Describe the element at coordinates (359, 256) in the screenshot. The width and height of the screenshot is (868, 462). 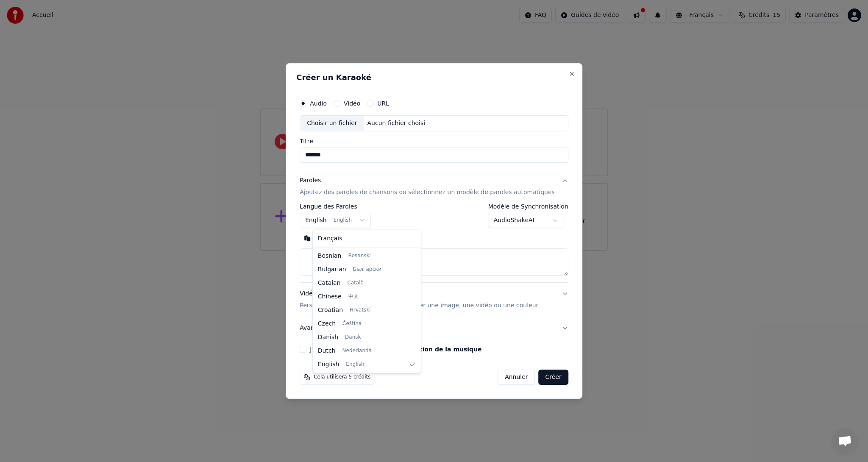
I see `span: Bosanski` at that location.